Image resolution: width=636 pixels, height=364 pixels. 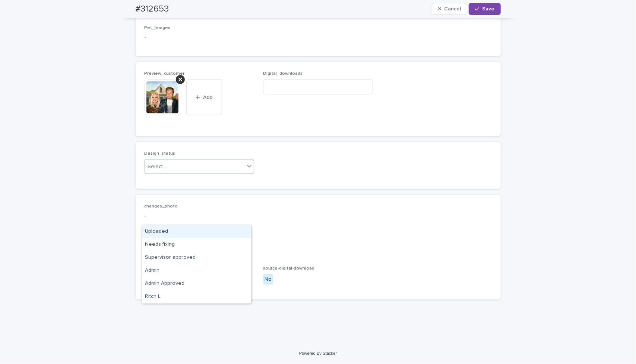 I want to click on div: Needs fixing, so click(x=196, y=245).